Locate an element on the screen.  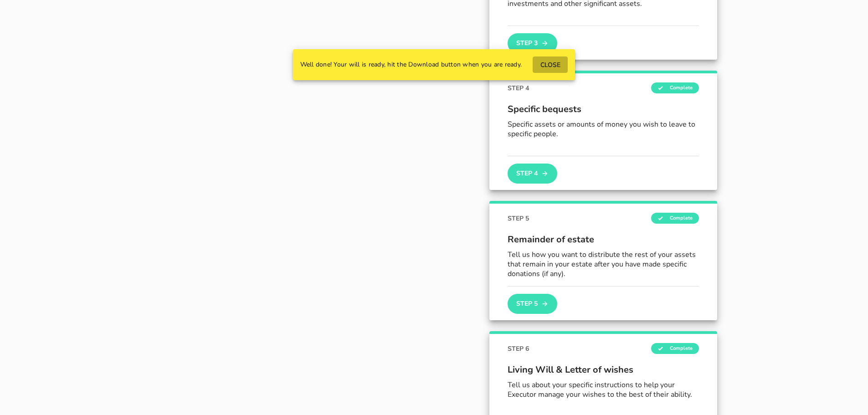
button: Step 5 is located at coordinates (532, 304).